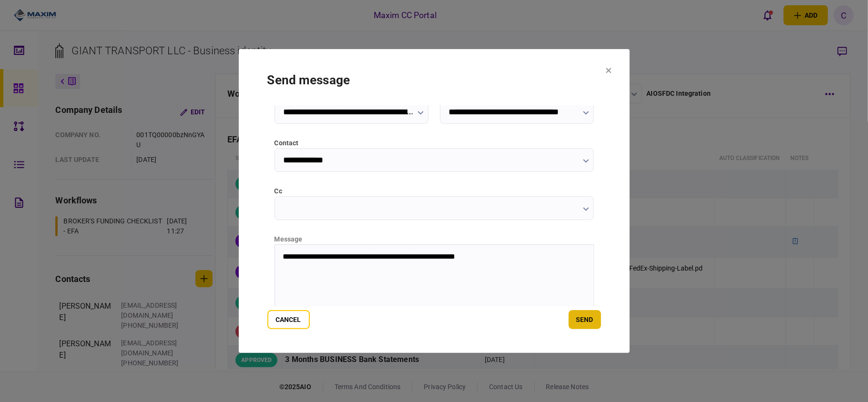 The height and width of the screenshot is (402, 868). Describe the element at coordinates (434, 160) in the screenshot. I see `input: contact` at that location.